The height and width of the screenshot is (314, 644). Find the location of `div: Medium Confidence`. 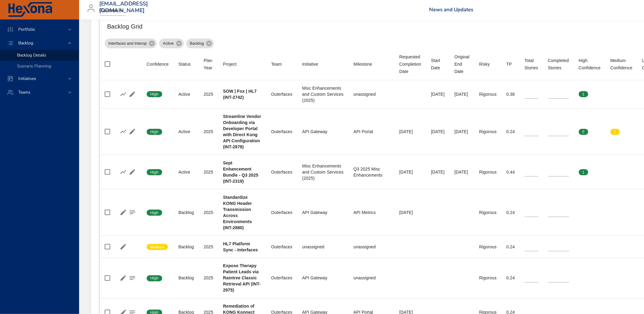

div: Medium Confidence is located at coordinates (621, 64).